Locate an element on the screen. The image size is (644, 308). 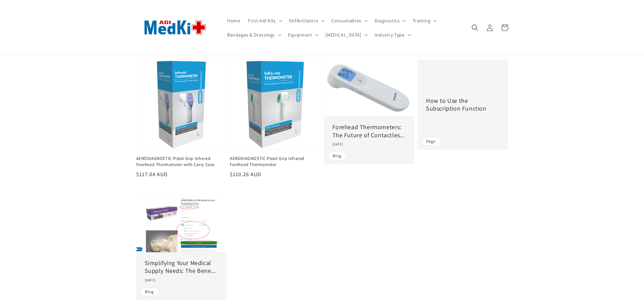
h2: Forehead Thermometers: The Future of Contactles... is located at coordinates (369, 131).